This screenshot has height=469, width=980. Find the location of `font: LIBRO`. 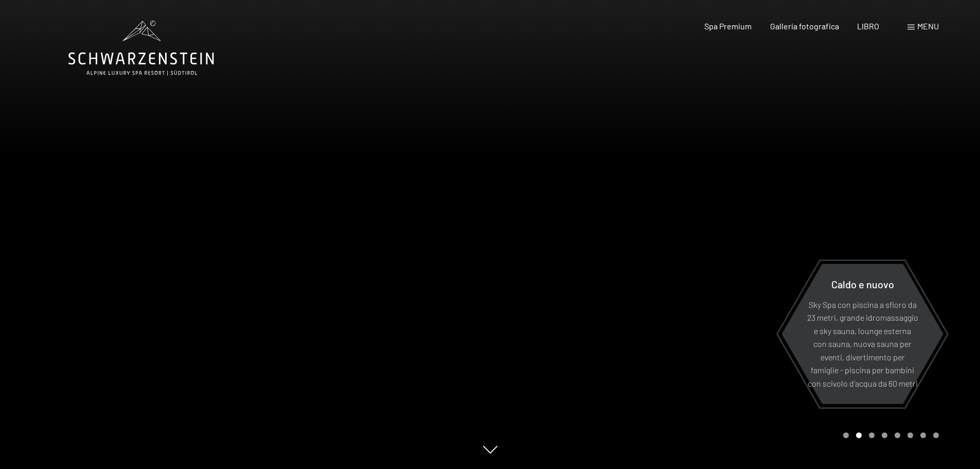

font: LIBRO is located at coordinates (867, 26).